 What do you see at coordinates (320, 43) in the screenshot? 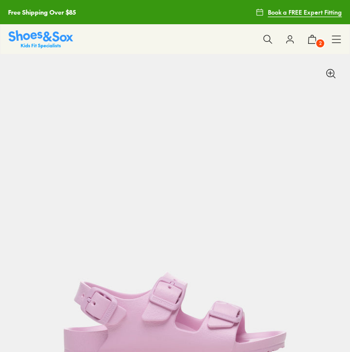
I see `span: 2` at bounding box center [320, 43].